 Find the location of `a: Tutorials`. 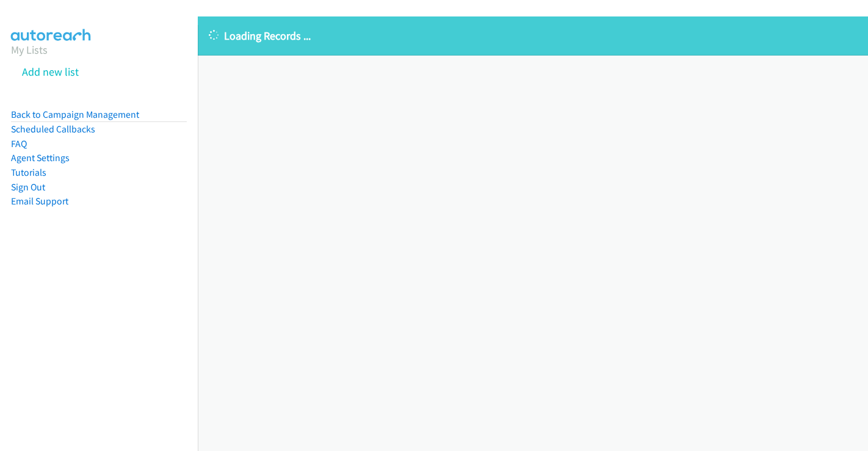

a: Tutorials is located at coordinates (29, 172).